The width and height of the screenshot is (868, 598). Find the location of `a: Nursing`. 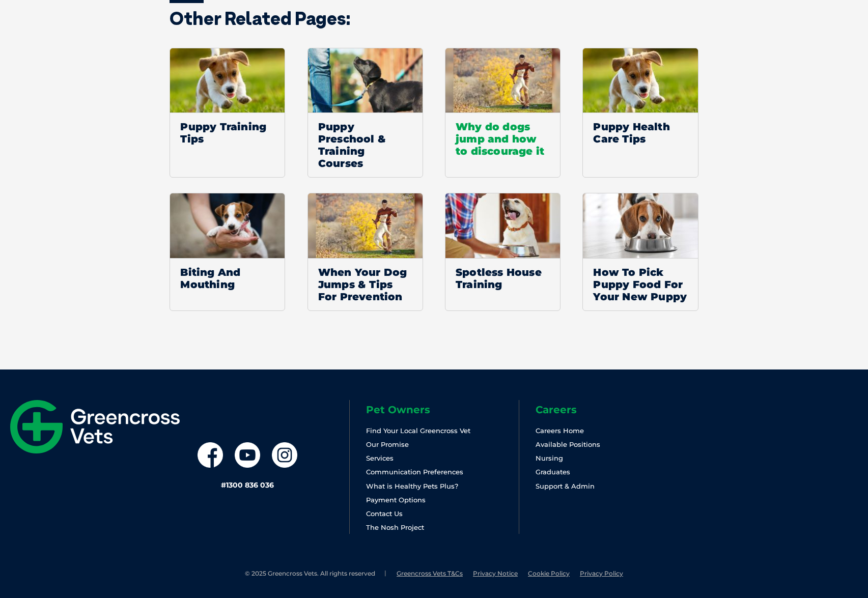

a: Nursing is located at coordinates (549, 458).